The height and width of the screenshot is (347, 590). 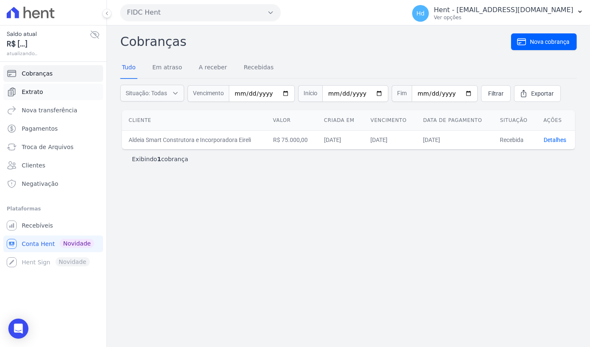 I want to click on a: Filtrar, so click(x=495, y=93).